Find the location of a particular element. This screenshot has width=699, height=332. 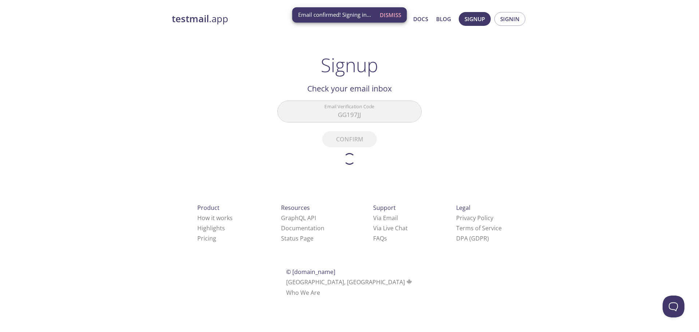

a: Status Page is located at coordinates (297, 238).